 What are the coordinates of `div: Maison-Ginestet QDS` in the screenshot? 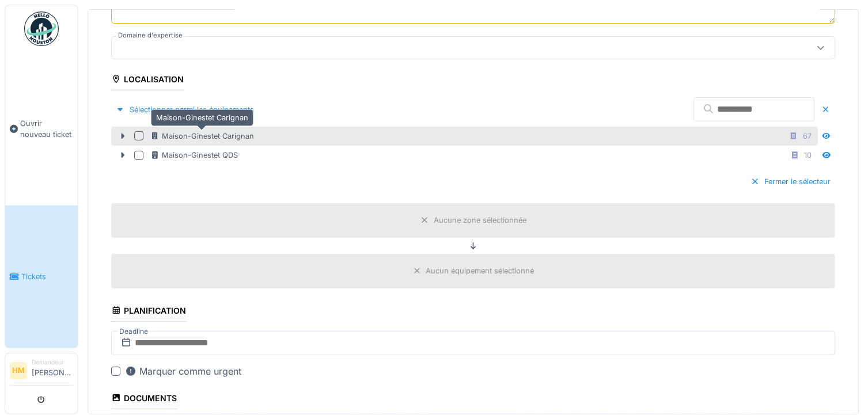 It's located at (194, 155).